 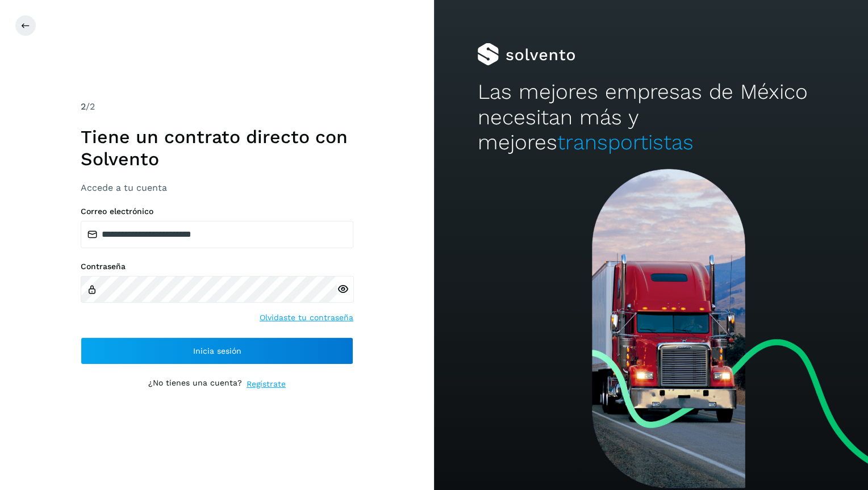 I want to click on h2: Las mejores empresas de México necesitan más y mejores, so click(x=651, y=117).